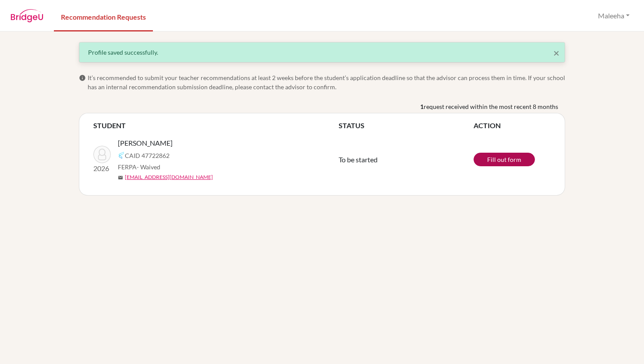 The image size is (644, 364). I want to click on a: Fill out form, so click(504, 159).